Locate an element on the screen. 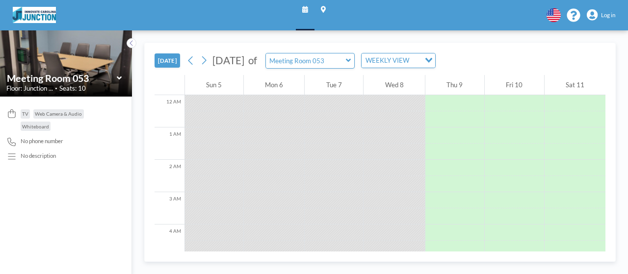  img: organization-logo is located at coordinates (34, 15).